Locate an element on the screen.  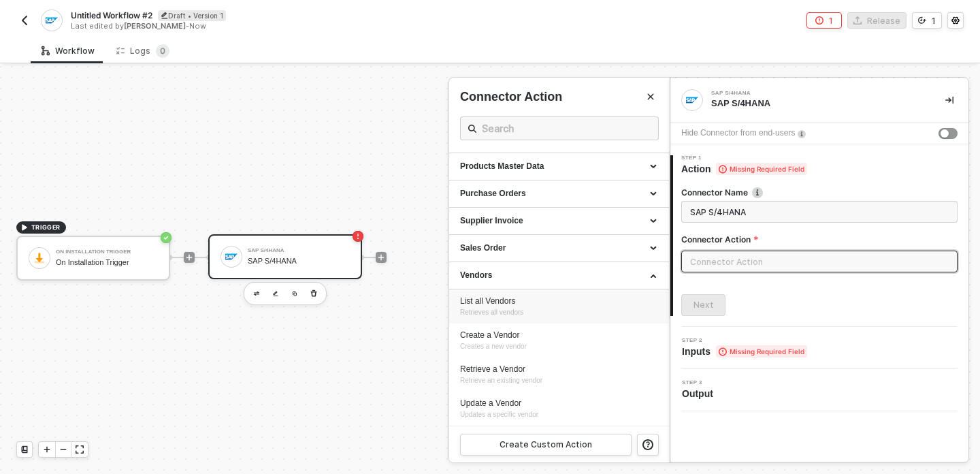
span: Step 1 is located at coordinates (744, 158).